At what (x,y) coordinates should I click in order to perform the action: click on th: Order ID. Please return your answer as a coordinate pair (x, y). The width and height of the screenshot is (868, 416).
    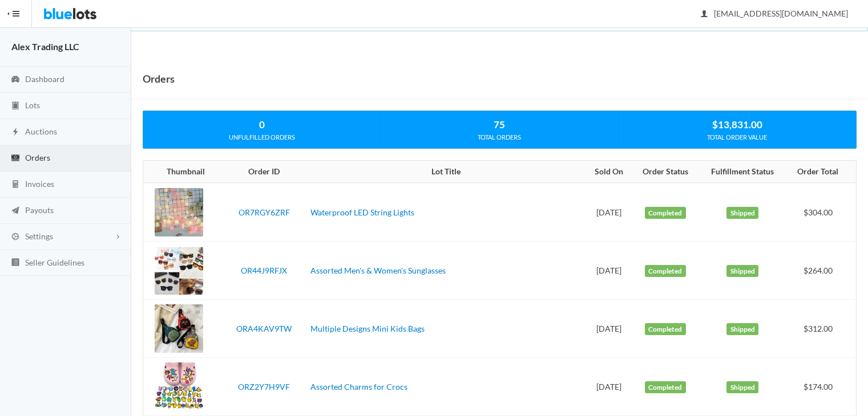
    Looking at the image, I should click on (264, 172).